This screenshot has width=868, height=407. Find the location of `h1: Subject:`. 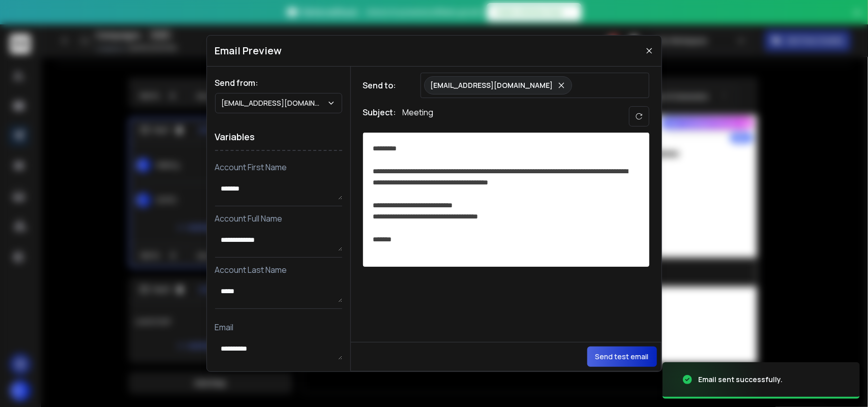

h1: Subject: is located at coordinates (380, 117).